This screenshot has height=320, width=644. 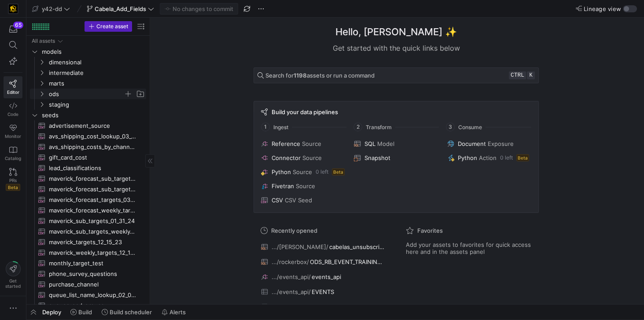 I want to click on span: maverick_sub_targets_weekly_01_31_24​​​​​​, so click(x=93, y=231).